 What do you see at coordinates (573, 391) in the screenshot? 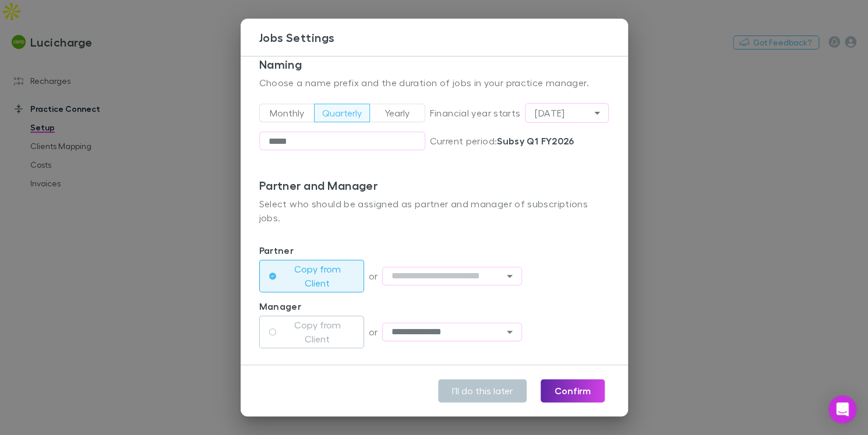
I see `button: Confirm` at bounding box center [573, 391].